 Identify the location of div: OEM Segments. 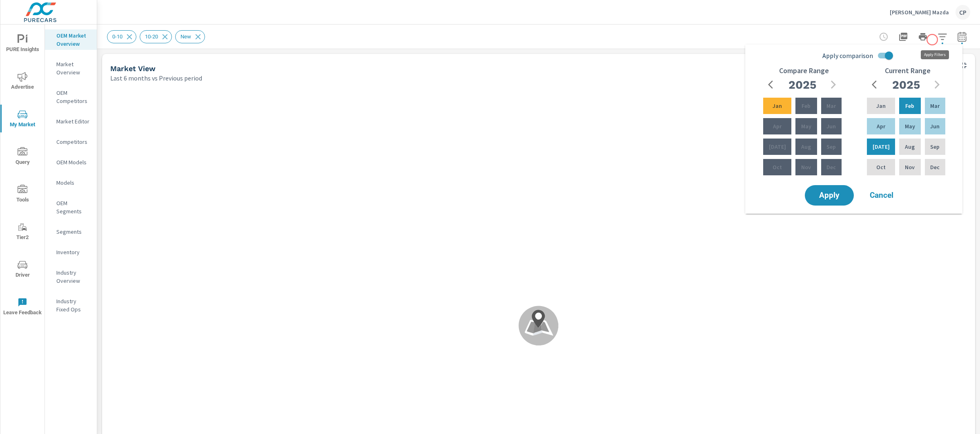
(71, 207).